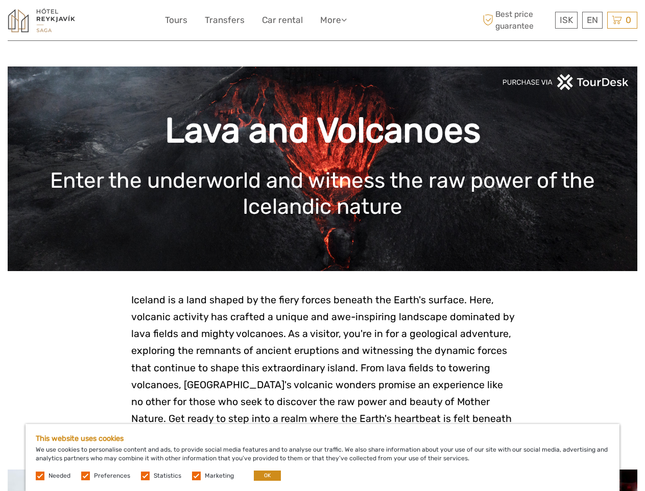  What do you see at coordinates (629, 20) in the screenshot?
I see `span: 0` at bounding box center [629, 20].